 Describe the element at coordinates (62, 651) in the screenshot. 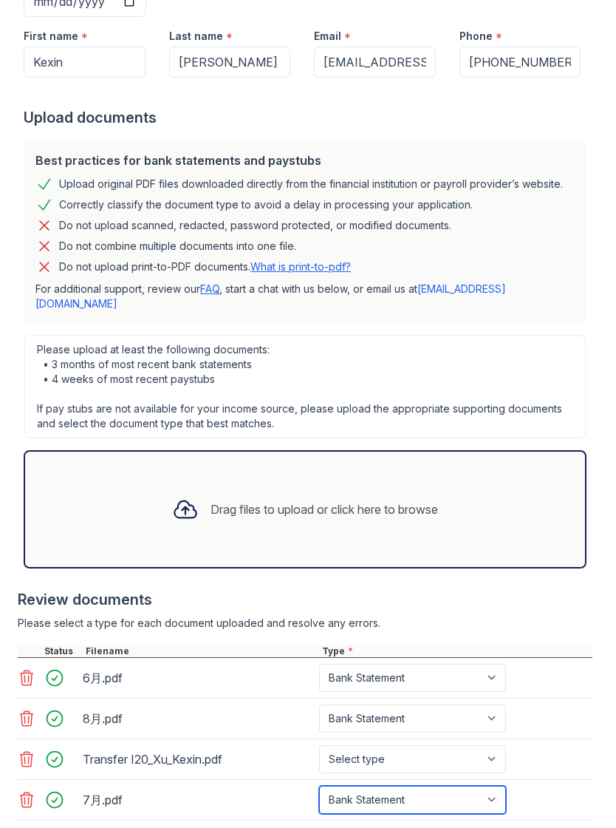

I see `div: Status` at that location.